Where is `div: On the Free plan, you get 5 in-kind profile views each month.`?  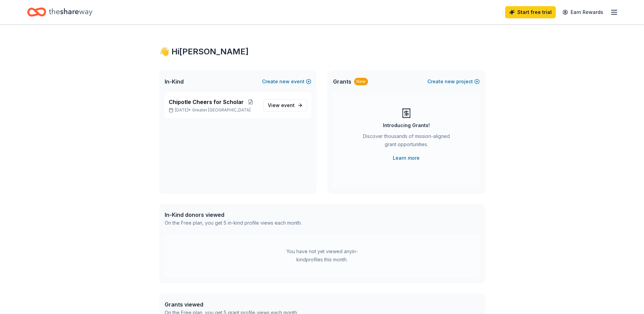 div: On the Free plan, you get 5 in-kind profile views each month. is located at coordinates (233, 223).